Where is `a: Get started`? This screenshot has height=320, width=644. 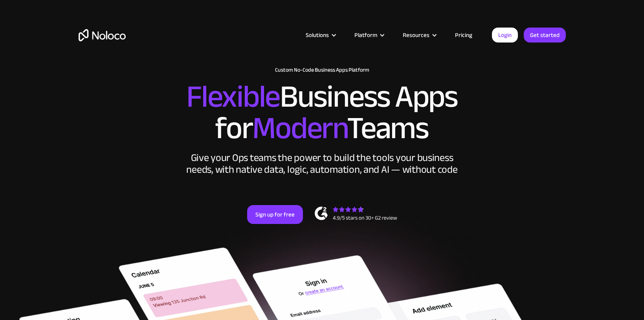
a: Get started is located at coordinates (545, 35).